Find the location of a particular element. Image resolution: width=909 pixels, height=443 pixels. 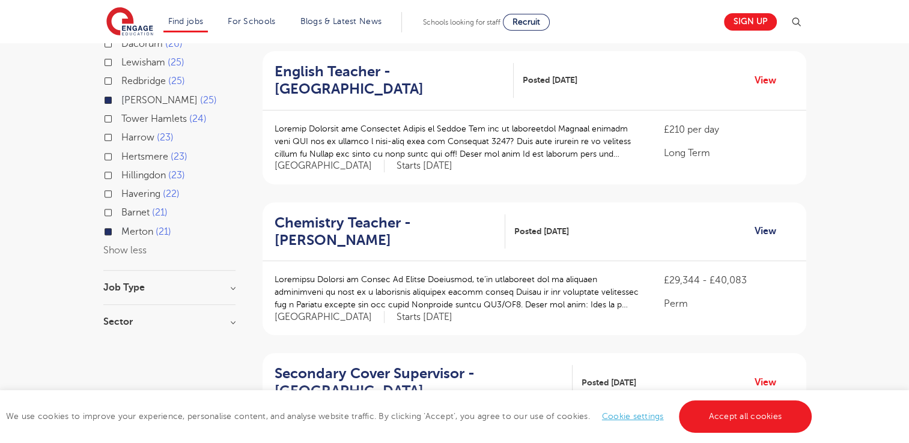

a: Blogs & Latest News is located at coordinates (341, 21).